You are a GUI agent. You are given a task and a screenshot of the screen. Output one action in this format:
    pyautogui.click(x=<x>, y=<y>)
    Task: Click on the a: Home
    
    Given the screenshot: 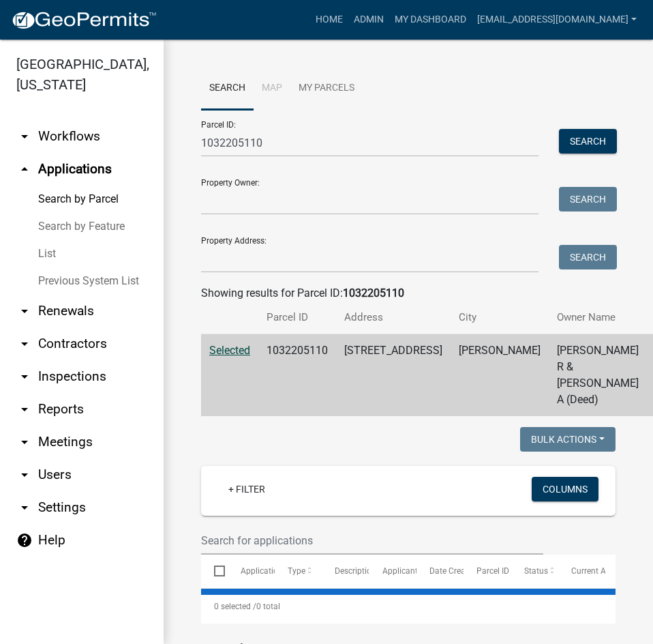 What is the action you would take?
    pyautogui.click(x=329, y=20)
    